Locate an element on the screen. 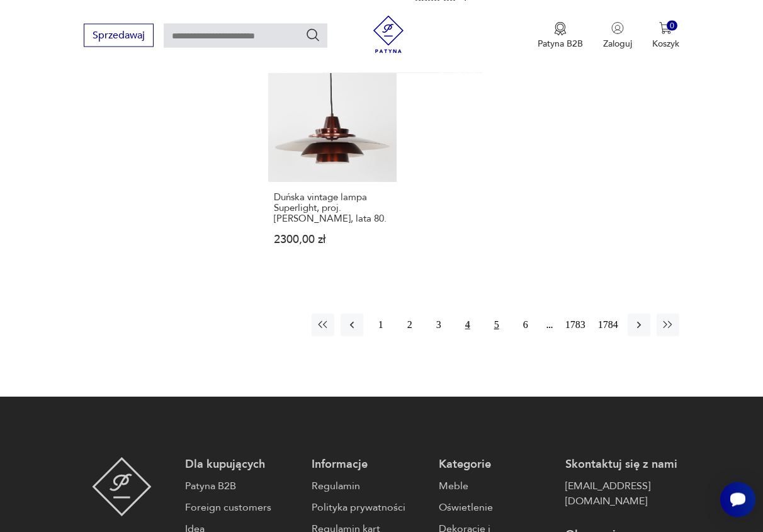 This screenshot has height=532, width=763. img: Ikonka użytkownika is located at coordinates (617, 28).